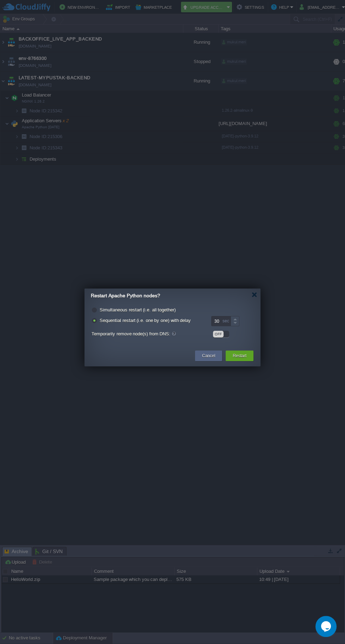 This screenshot has width=345, height=644. Describe the element at coordinates (145, 320) in the screenshot. I see `label: Sequential restart (i.e. one by one) with delay` at that location.